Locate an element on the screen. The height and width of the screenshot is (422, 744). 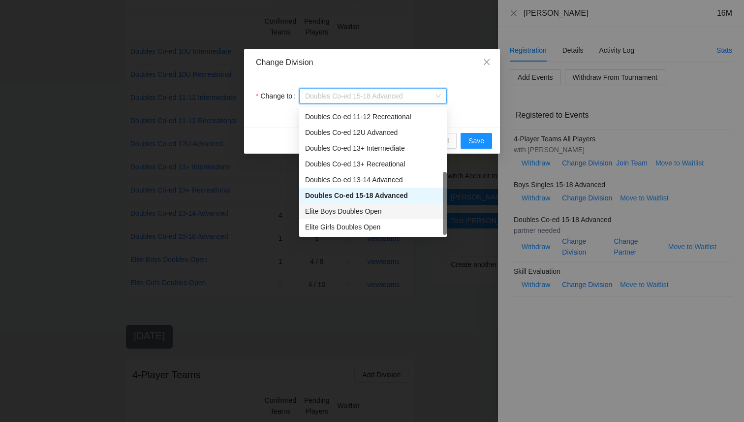
button: Save is located at coordinates (476, 141).